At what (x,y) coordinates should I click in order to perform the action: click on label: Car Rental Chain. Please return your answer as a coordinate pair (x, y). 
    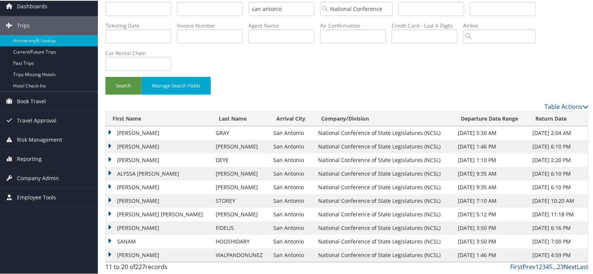
    Looking at the image, I should click on (141, 52).